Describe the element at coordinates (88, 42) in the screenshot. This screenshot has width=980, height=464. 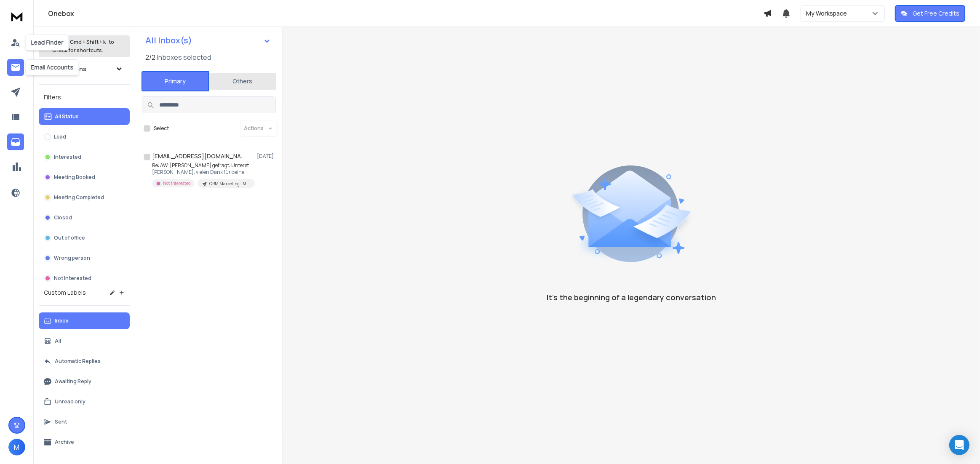
I see `span: Cmd + Shift + k` at that location.